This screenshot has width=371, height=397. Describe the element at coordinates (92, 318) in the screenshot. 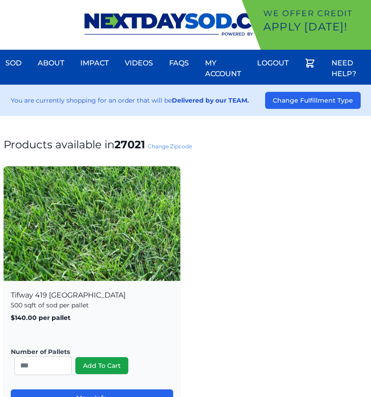

I see `p: $140.00 per pallet` at that location.